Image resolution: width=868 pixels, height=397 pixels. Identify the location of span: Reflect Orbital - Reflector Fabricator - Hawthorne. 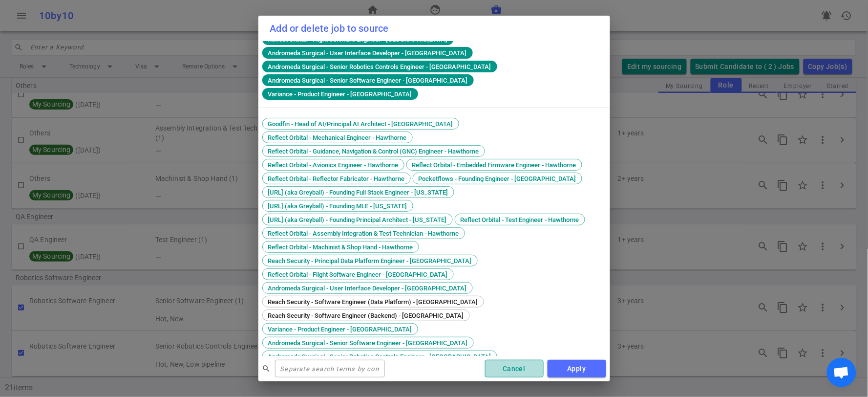
(336, 178).